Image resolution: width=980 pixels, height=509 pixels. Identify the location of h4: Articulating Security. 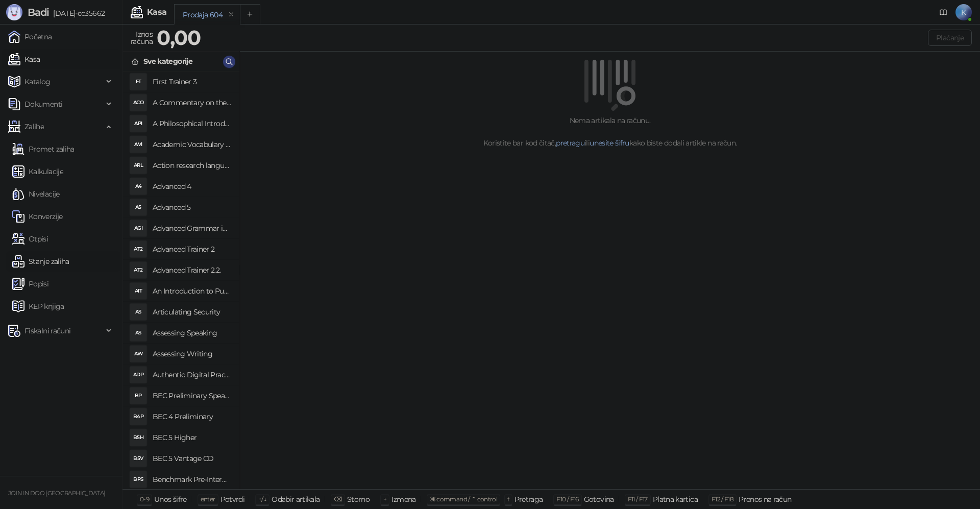
(192, 312).